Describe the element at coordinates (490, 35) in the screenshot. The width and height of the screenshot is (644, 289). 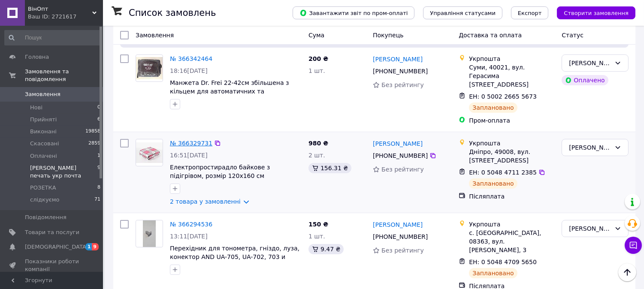
I see `span: Доставка та оплата` at that location.